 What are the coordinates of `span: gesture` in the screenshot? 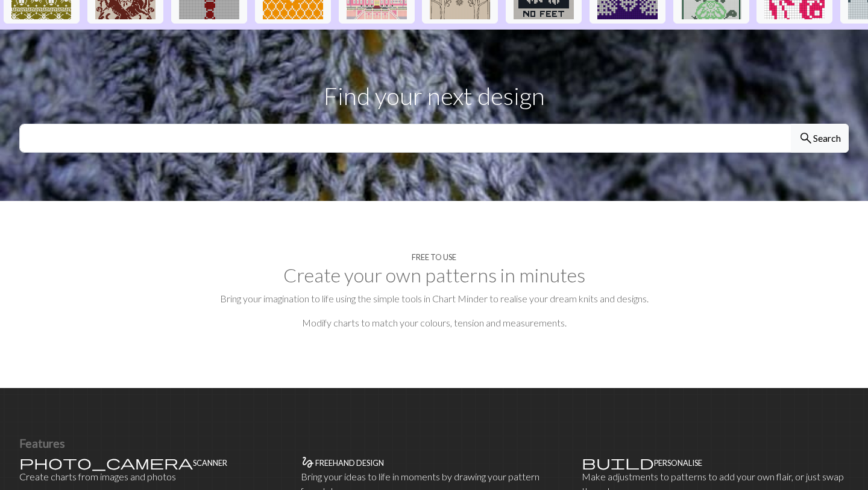 It's located at (308, 462).